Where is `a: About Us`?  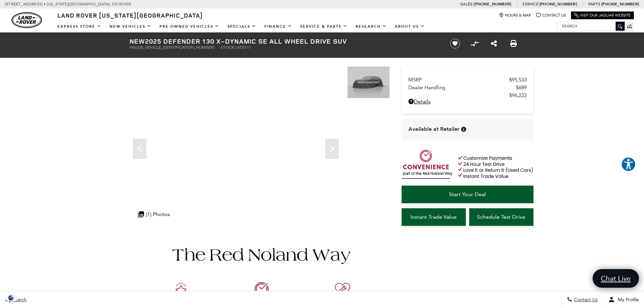
a: About Us is located at coordinates (410, 26).